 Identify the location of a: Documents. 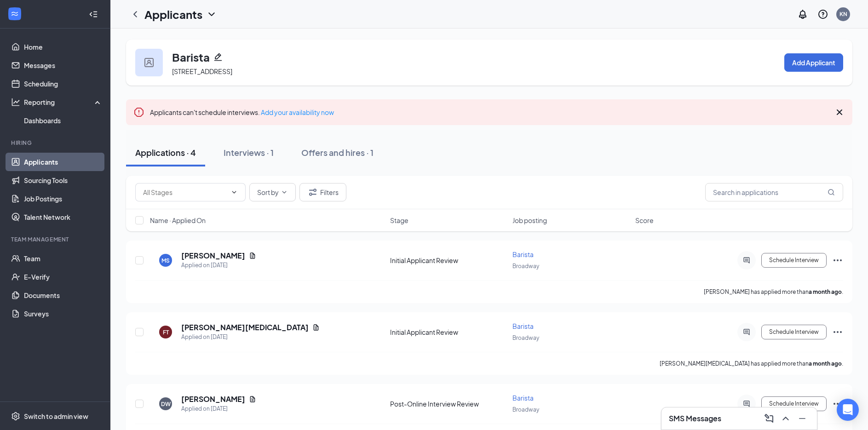
(63, 295).